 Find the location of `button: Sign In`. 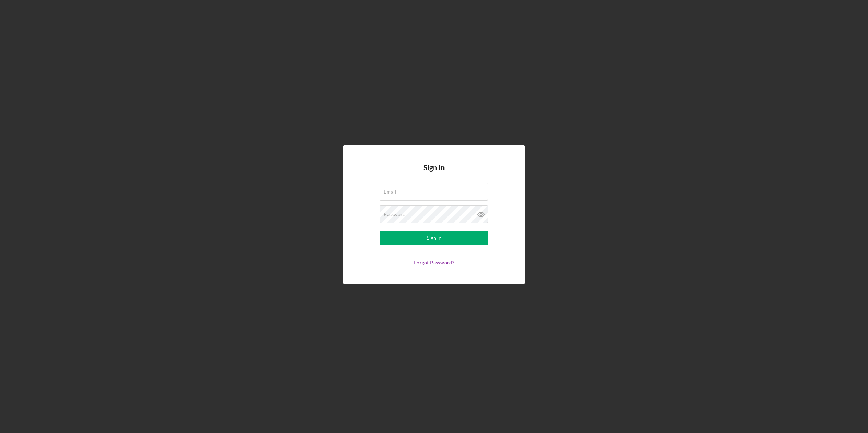

button: Sign In is located at coordinates (434, 238).